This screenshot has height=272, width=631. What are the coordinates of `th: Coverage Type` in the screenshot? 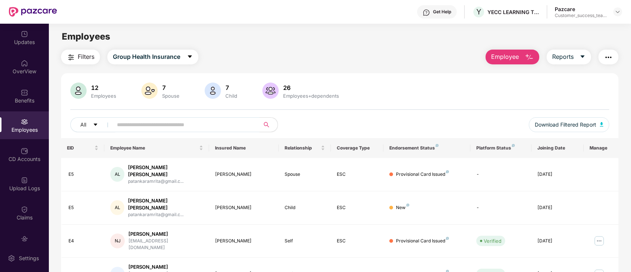 It's located at (357, 148).